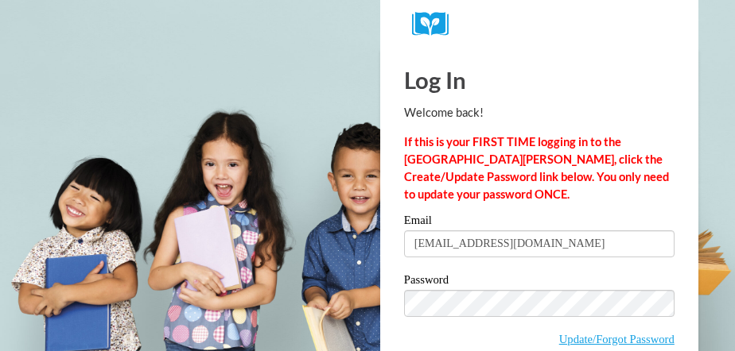 The height and width of the screenshot is (351, 735). What do you see at coordinates (539, 223) in the screenshot?
I see `label: Email` at bounding box center [539, 223].